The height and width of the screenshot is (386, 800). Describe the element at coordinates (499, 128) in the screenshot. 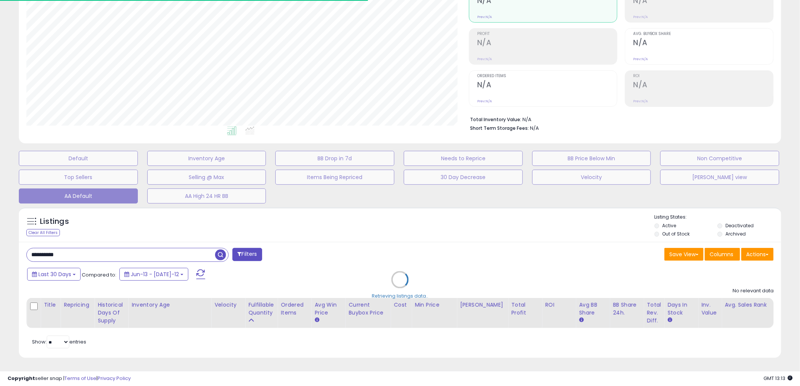

I see `b: Short Term Storage Fees:` at that location.